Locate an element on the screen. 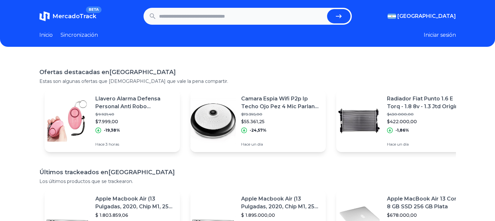 The height and width of the screenshot is (221, 495). font: MercadoTrack is located at coordinates (74, 16).